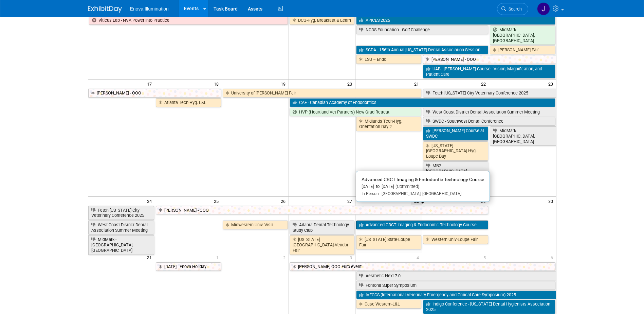 This screenshot has height=314, width=644. What do you see at coordinates (456, 20) in the screenshot?
I see `a: APICES 2025` at bounding box center [456, 20].